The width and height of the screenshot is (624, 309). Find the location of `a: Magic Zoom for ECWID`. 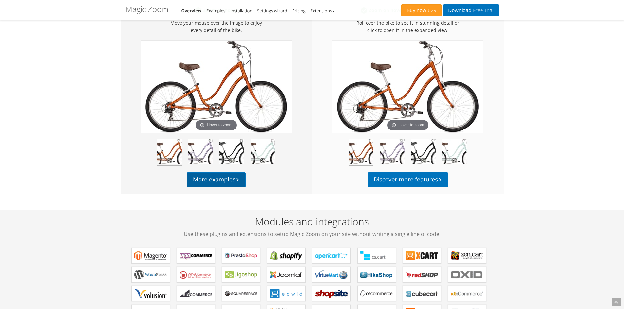

a: Magic Zoom for ECWID is located at coordinates (286, 294).